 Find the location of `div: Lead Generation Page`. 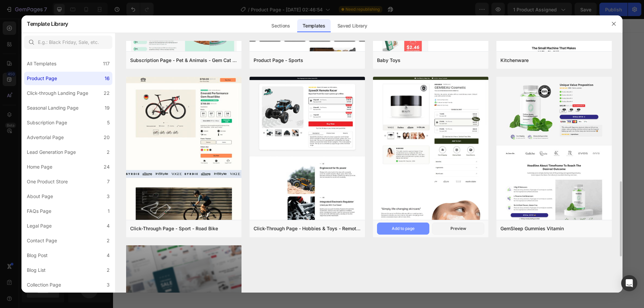

div: Lead Generation Page is located at coordinates (51, 152).